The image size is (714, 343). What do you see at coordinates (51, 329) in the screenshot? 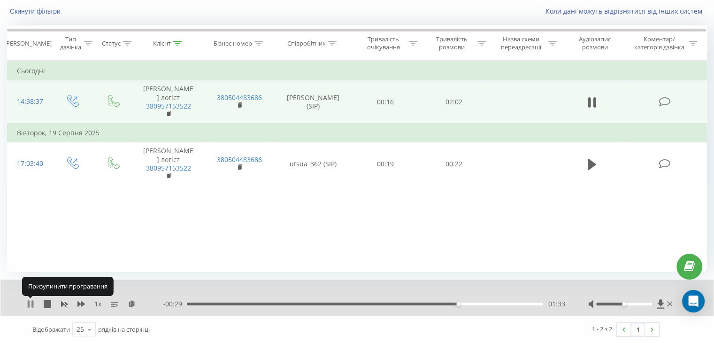
I see `span: Відображати` at bounding box center [51, 329].